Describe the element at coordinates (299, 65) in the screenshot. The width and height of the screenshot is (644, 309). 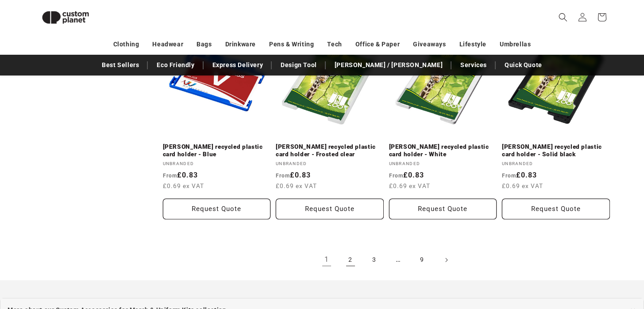
I see `a: Design Tool` at that location.